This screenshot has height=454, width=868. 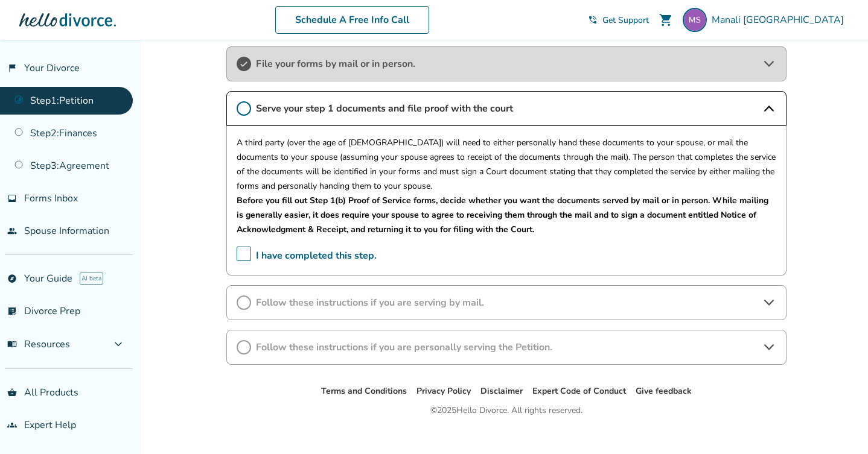 I want to click on li: Disclaimer, so click(x=502, y=392).